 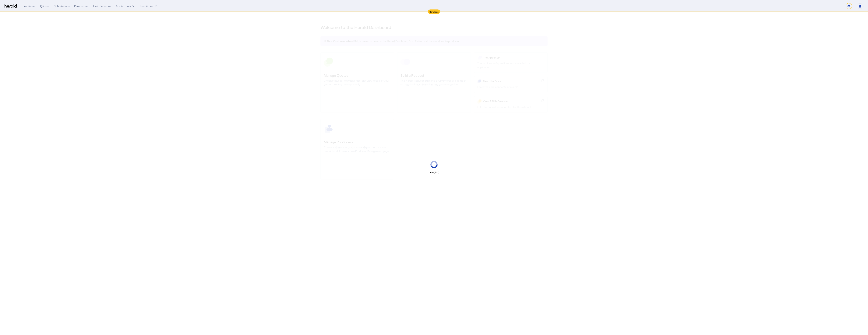 What do you see at coordinates (434, 11) in the screenshot?
I see `div: Sandbox` at bounding box center [434, 11].